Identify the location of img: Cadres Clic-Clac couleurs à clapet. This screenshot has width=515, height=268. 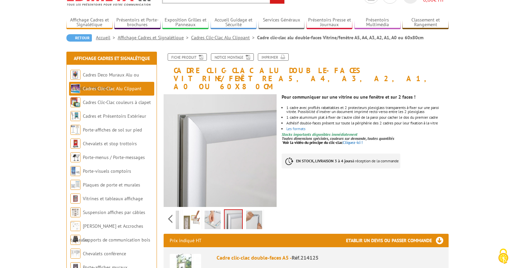
(75, 102).